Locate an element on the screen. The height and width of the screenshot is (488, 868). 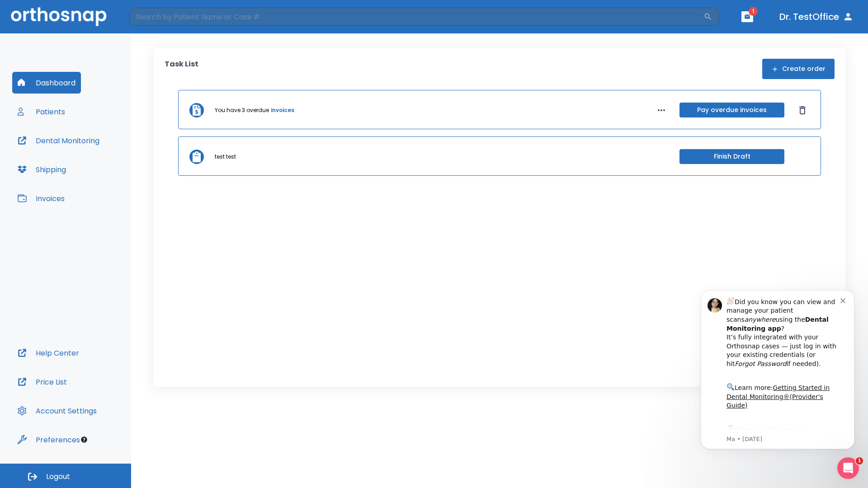
button: Shipping is located at coordinates (41, 170).